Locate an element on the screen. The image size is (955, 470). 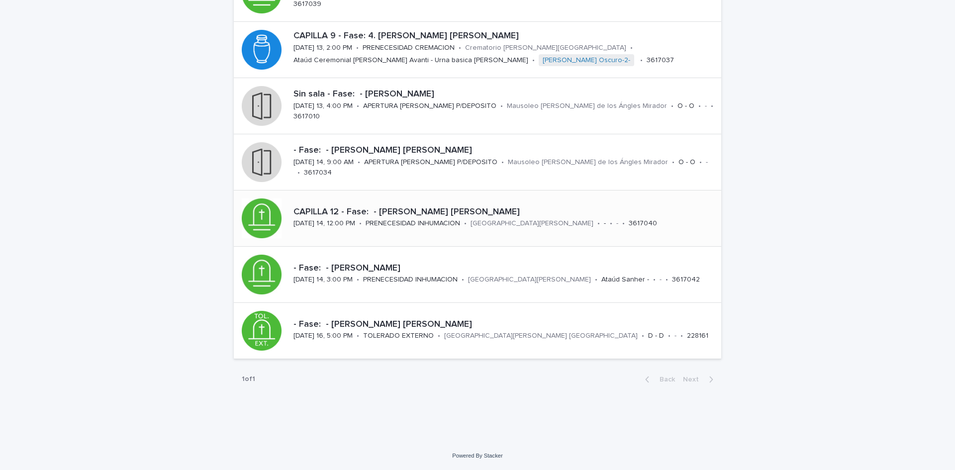
p: Ataúd Sanher - is located at coordinates (625, 279).